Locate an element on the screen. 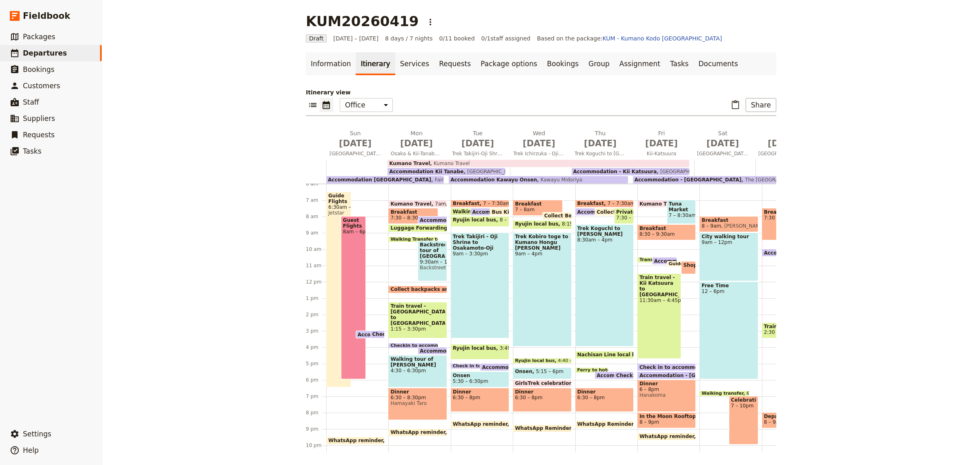 Image resolution: width=980 pixels, height=465 pixels. span: In the Moon Rooftop Bar is located at coordinates (667, 416).